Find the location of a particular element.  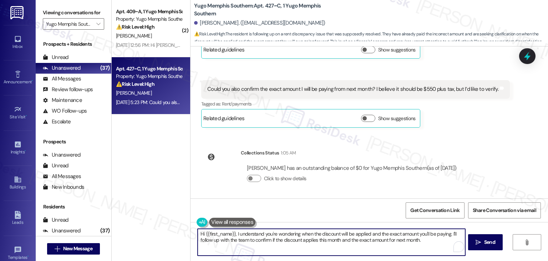

button: Share Conversation via email is located at coordinates (505, 210).